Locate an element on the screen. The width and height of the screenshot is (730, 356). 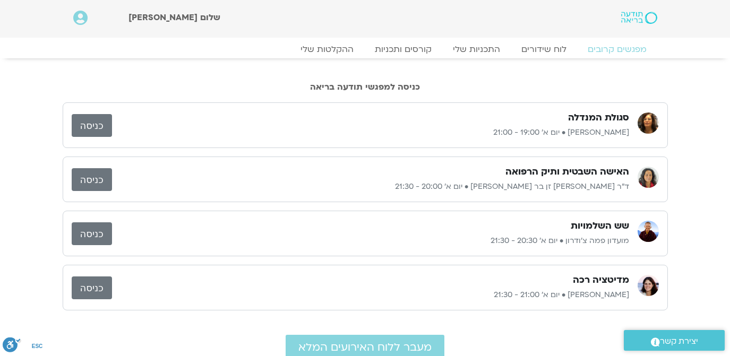
a: לוח שידורים is located at coordinates (544, 49).